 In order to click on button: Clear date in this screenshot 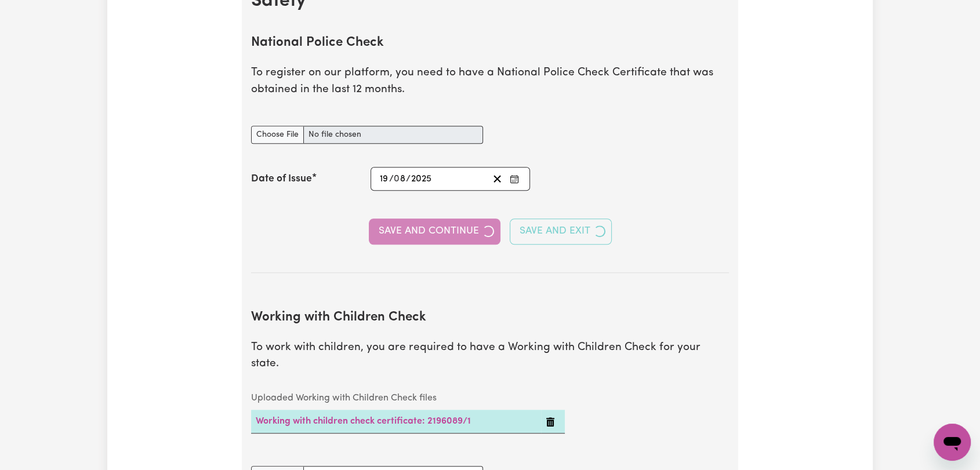, I will do `click(497, 179)`.